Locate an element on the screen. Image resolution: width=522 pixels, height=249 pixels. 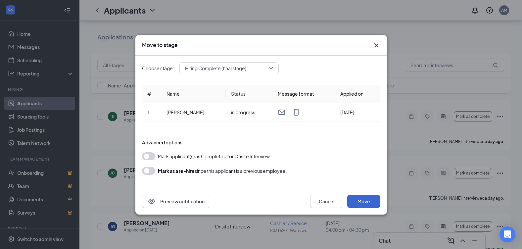
svg: Cross is located at coordinates (376, 45).